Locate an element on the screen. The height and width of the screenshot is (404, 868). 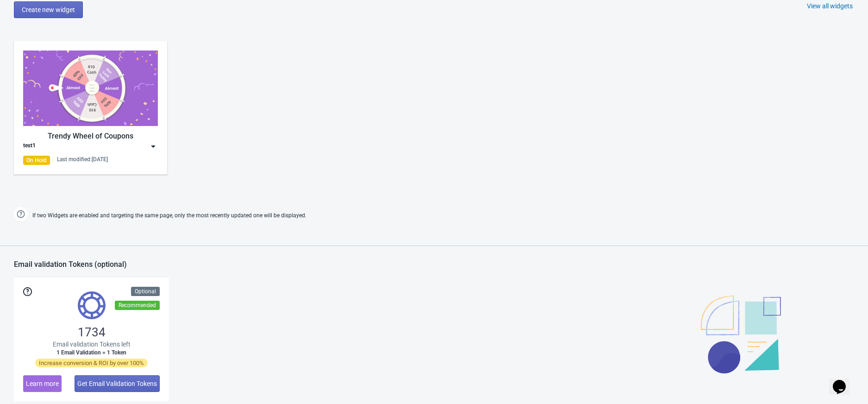
span: Learn more is located at coordinates (42, 384).